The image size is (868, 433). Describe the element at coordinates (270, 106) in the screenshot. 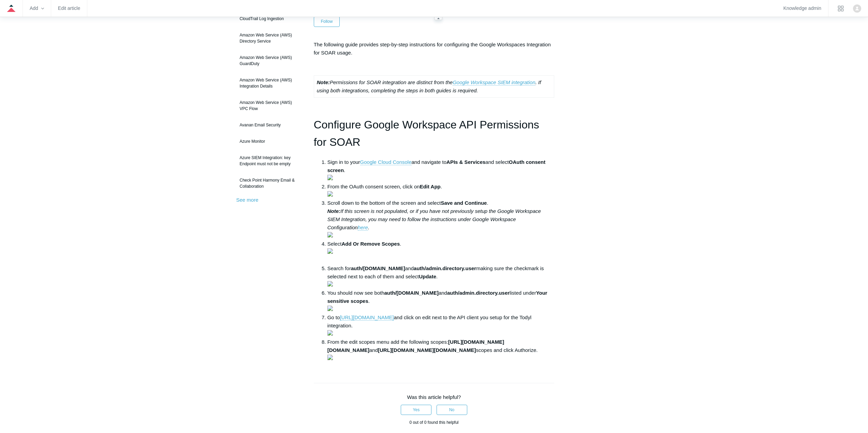

I see `a: Amazon Web Service (AWS) VPC Flow` at that location.